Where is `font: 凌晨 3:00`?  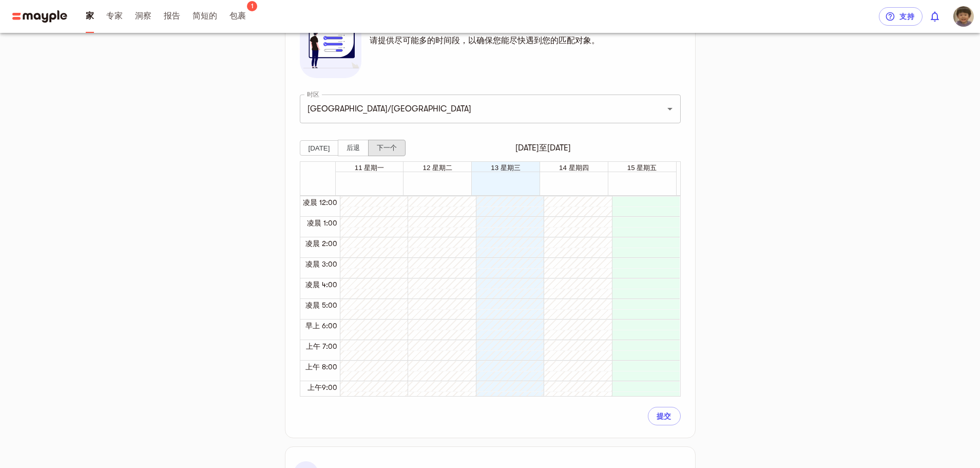 font: 凌晨 3:00 is located at coordinates (322, 264).